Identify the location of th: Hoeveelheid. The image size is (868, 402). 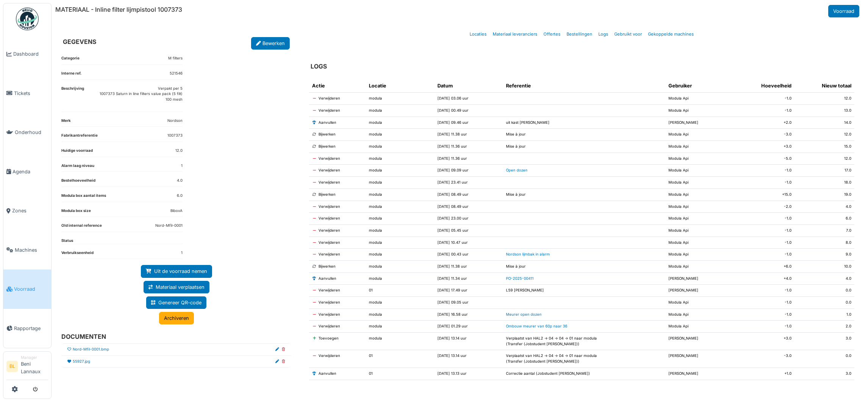
(765, 86).